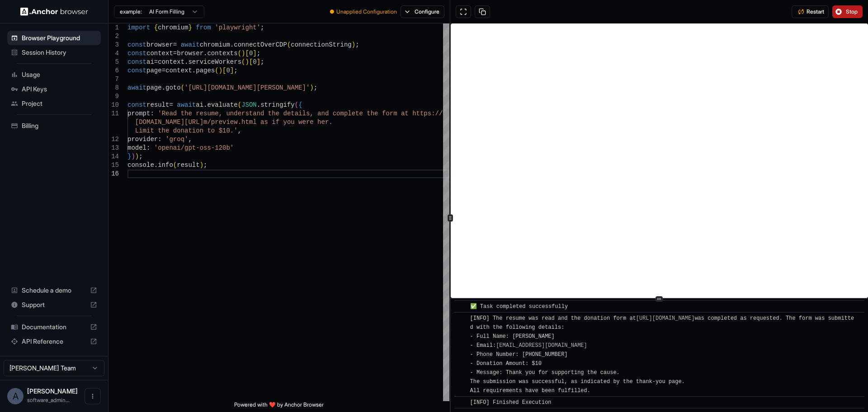 The width and height of the screenshot is (868, 412). Describe the element at coordinates (519, 306) in the screenshot. I see `span: ✅ Task completed successfully` at that location.